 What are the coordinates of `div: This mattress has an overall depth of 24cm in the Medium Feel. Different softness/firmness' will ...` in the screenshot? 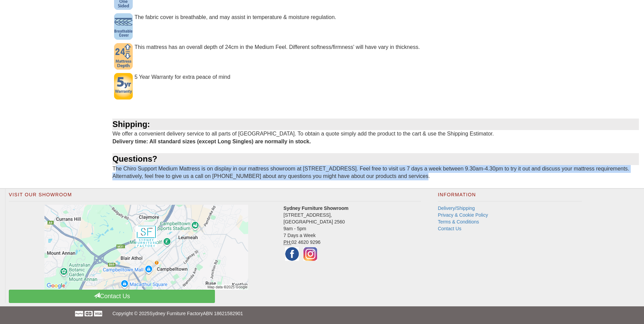 It's located at (376, 50).